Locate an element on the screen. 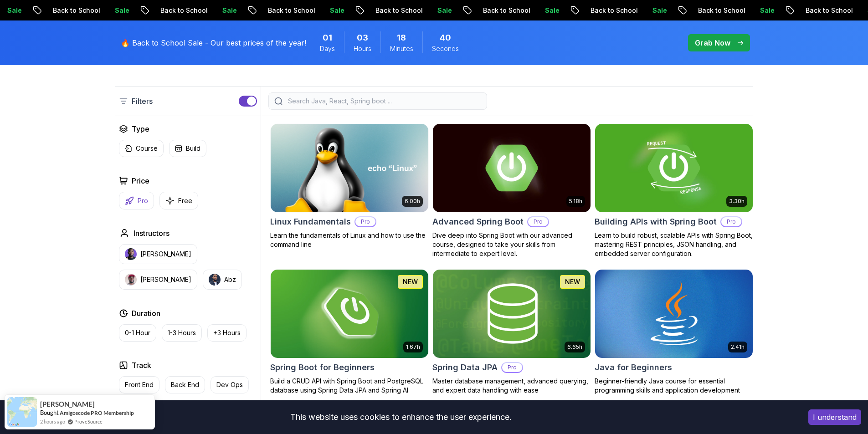  span: 3 Hours is located at coordinates (362, 38).